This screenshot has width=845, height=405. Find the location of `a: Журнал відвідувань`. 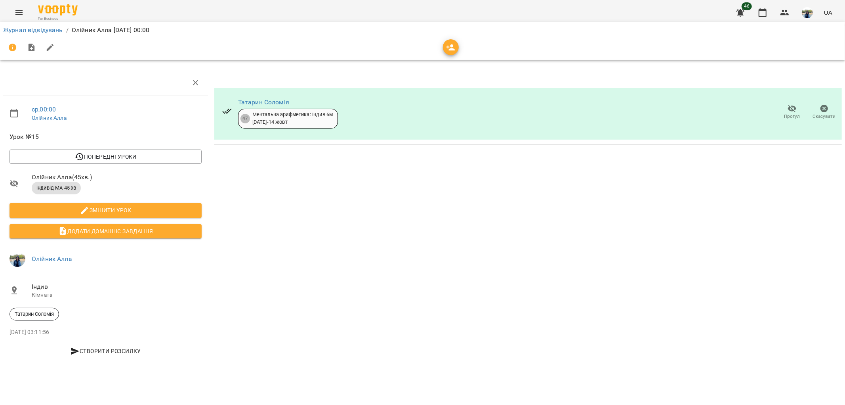

a: Журнал відвідувань is located at coordinates (33, 30).